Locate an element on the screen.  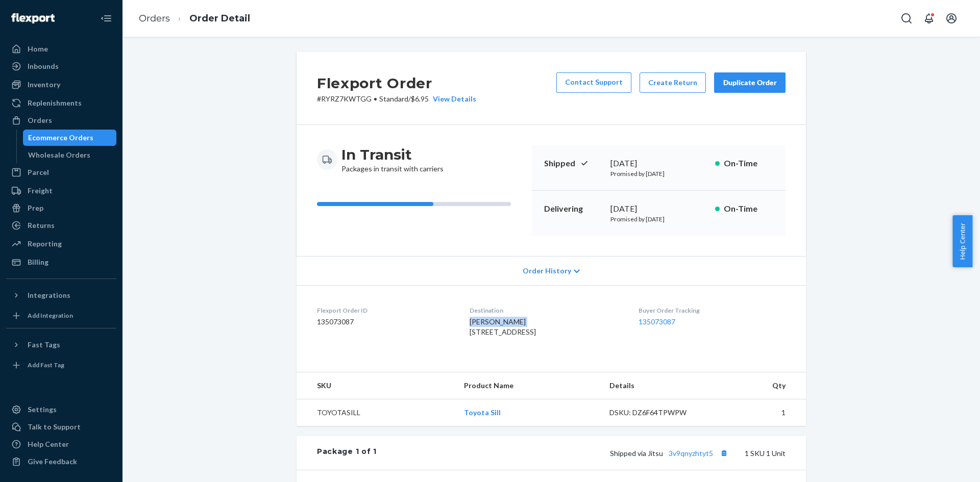
div: Package 1 of 1 is located at coordinates (346, 453).